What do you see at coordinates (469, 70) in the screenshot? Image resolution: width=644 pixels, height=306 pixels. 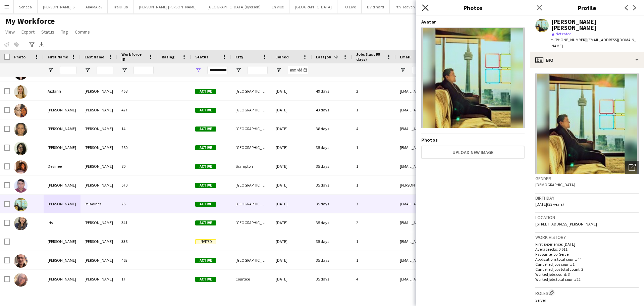 I see `input: Email Filter Input` at bounding box center [469, 70].